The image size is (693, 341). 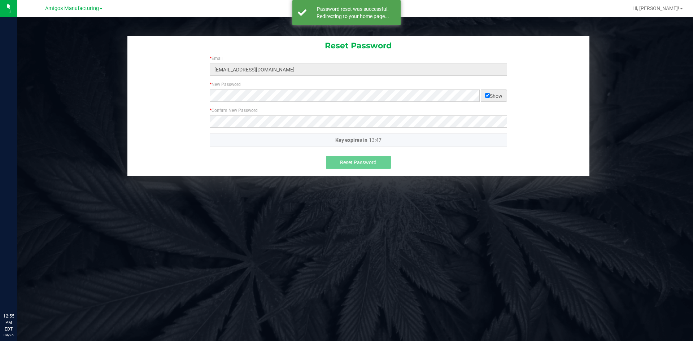 I want to click on span: Show, so click(x=494, y=96).